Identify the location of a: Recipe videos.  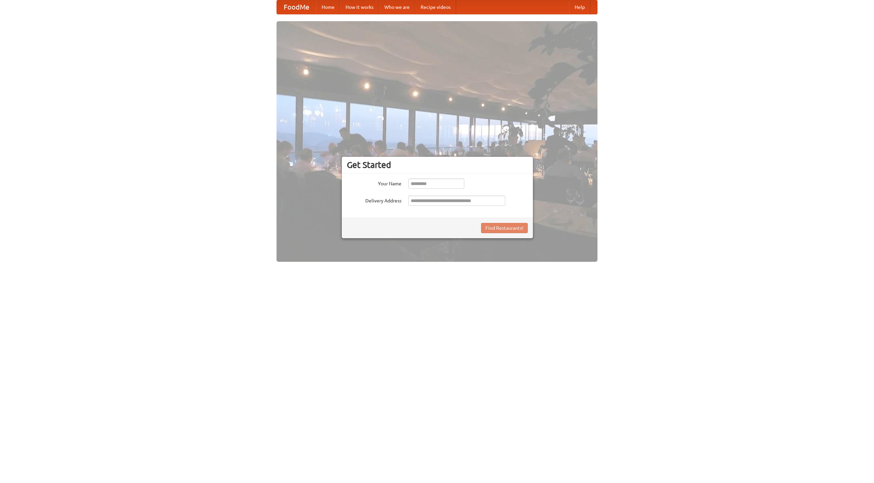
(435, 7).